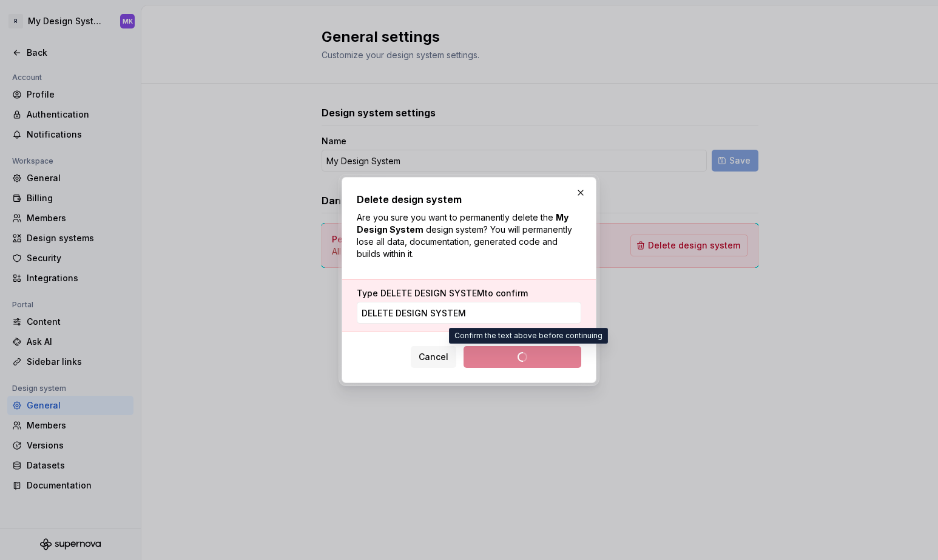  Describe the element at coordinates (529, 336) in the screenshot. I see `div: Confirm the text above before continuing` at that location.